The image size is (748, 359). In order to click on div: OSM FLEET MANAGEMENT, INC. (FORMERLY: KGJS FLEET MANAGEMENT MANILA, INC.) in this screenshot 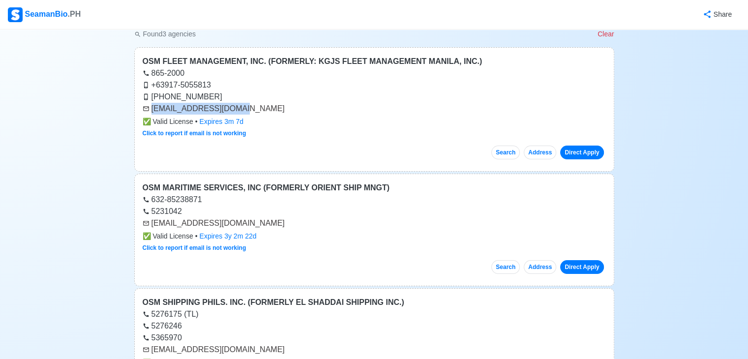, I will do `click(374, 62)`.